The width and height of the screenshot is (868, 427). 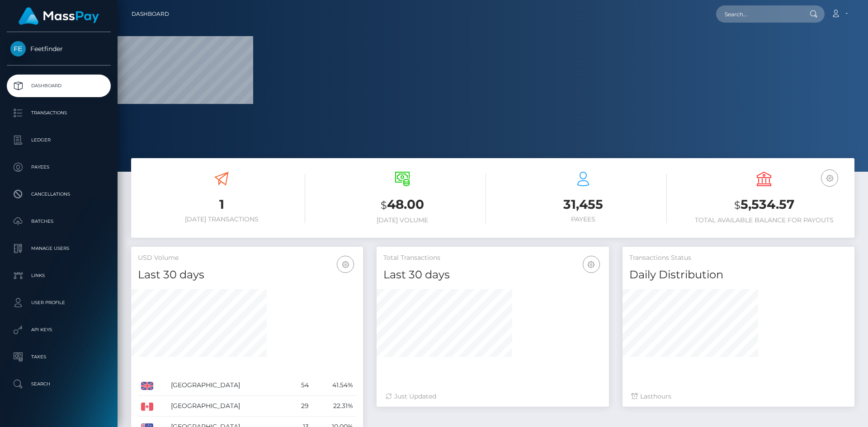 What do you see at coordinates (493, 396) in the screenshot?
I see `div: Just Updated` at bounding box center [493, 396].